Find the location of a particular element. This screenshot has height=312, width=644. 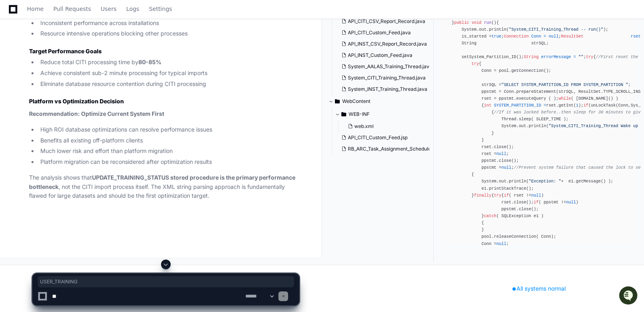

button: API_INST_CSV_Report_Record.java is located at coordinates (384, 44).